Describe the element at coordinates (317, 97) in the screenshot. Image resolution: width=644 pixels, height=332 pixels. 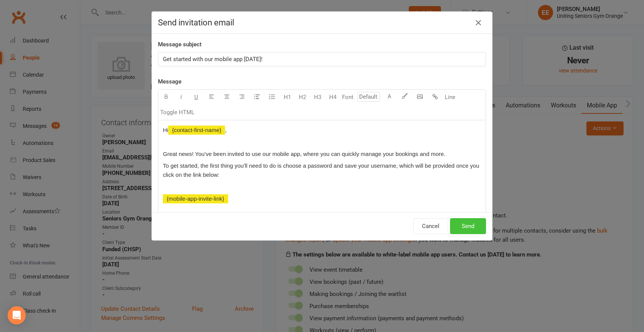
I see `button: H3` at that location.